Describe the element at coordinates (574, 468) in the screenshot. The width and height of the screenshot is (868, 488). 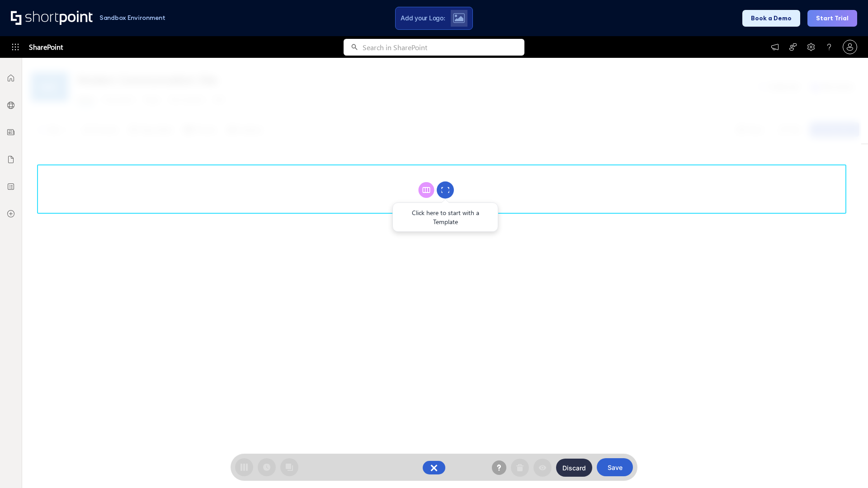
I see `button: Discard` at that location.